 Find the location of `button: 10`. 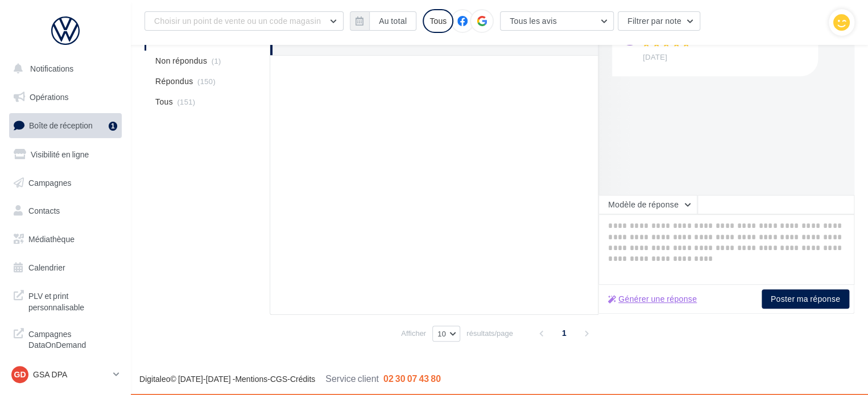

button: 10 is located at coordinates (446, 333).